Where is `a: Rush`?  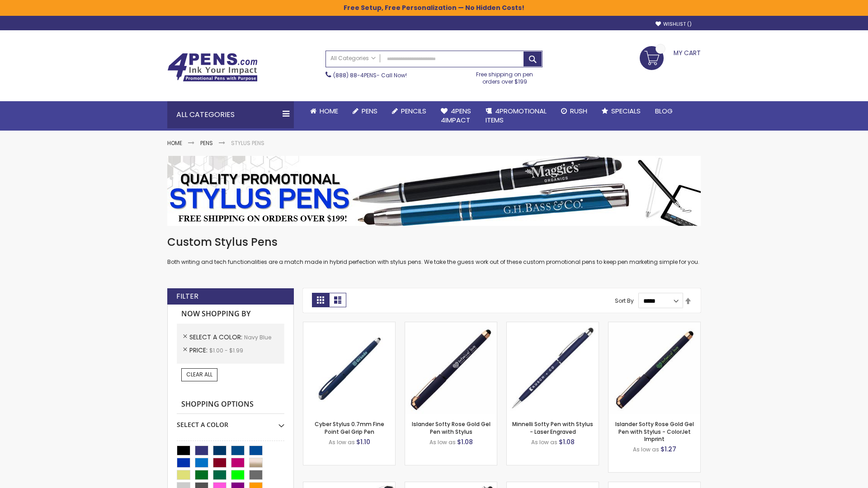 a: Rush is located at coordinates (574, 111).